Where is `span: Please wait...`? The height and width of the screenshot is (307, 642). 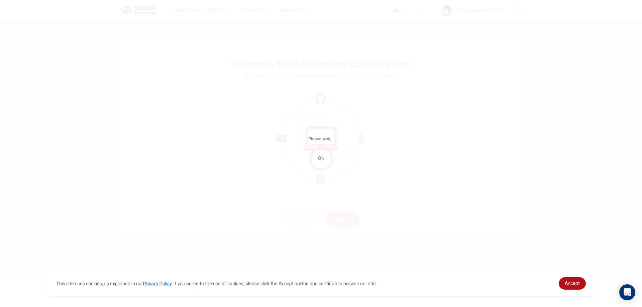 span: Please wait... is located at coordinates (321, 139).